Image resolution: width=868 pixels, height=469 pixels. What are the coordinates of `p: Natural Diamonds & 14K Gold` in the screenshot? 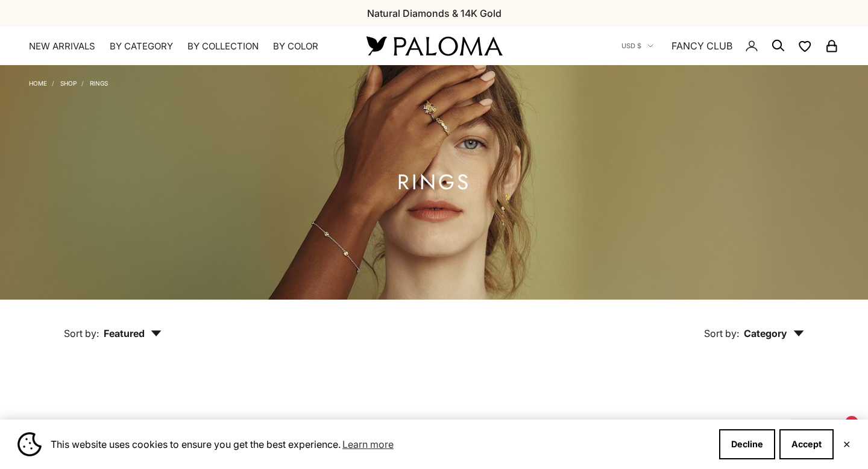 It's located at (434, 13).